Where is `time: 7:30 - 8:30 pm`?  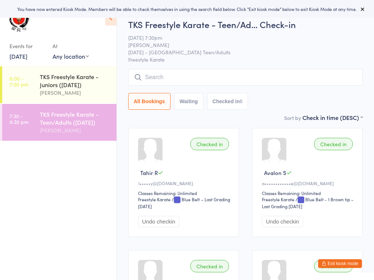
time: 7:30 - 8:30 pm is located at coordinates (19, 119).